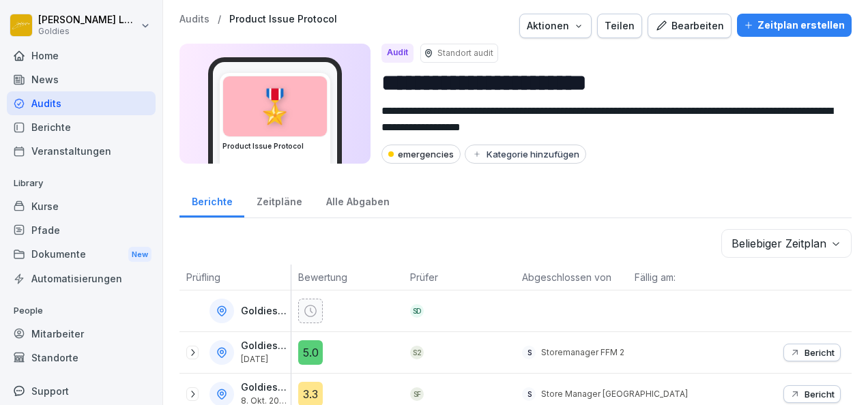  Describe the element at coordinates (417, 311) in the screenshot. I see `div: SD` at that location.